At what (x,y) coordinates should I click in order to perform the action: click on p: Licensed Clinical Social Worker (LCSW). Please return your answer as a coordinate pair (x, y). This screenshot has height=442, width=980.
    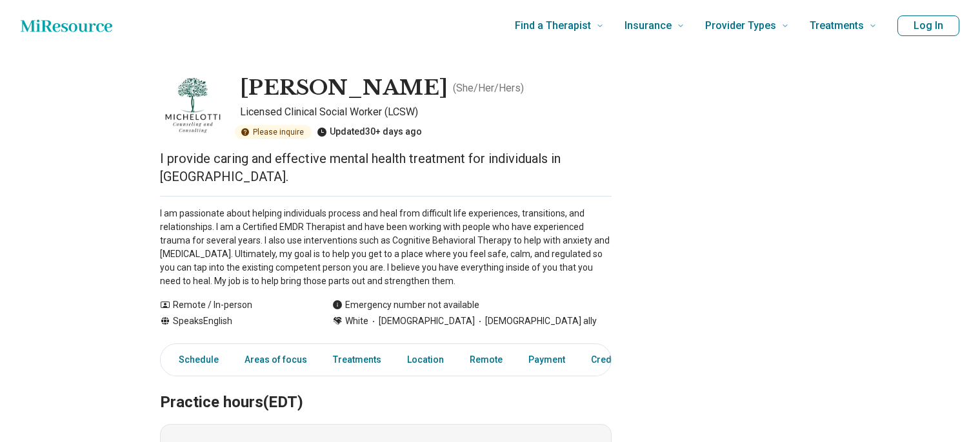
    Looking at the image, I should click on (426, 112).